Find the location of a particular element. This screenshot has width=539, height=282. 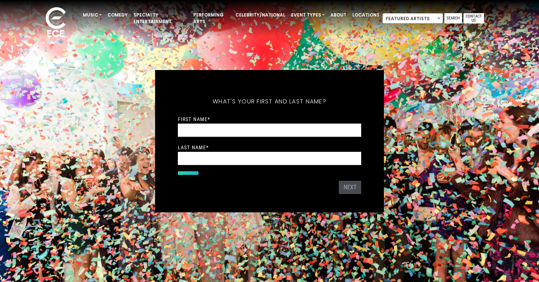

h5: What's your first and last name? is located at coordinates (270, 102).